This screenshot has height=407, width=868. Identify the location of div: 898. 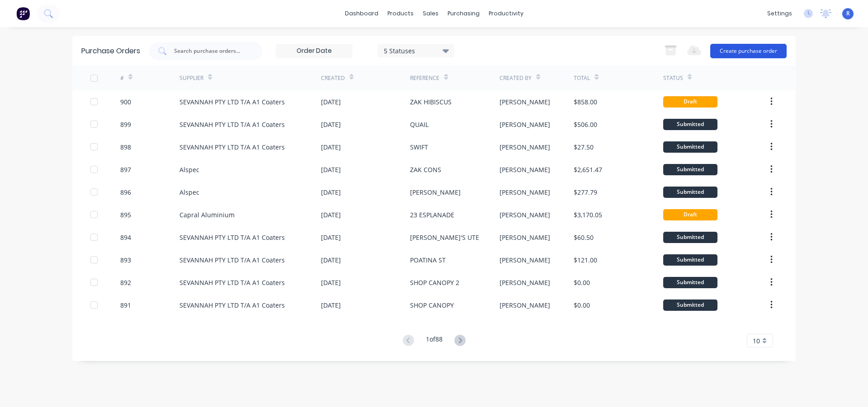
(126, 147).